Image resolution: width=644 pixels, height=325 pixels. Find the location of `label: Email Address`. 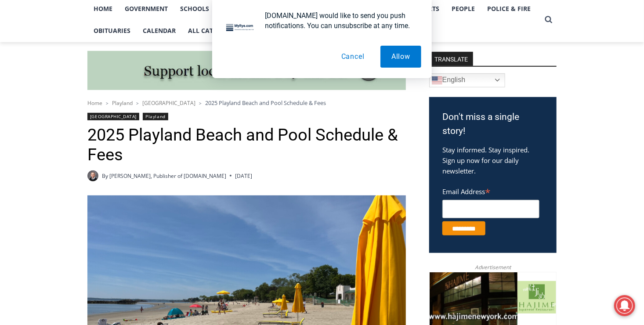

label: Email Address is located at coordinates (490, 191).